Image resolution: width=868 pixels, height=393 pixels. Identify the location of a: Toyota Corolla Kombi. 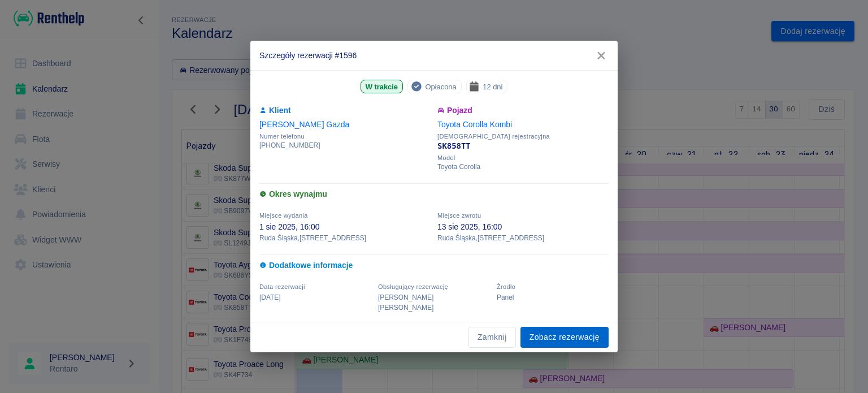
(475, 124).